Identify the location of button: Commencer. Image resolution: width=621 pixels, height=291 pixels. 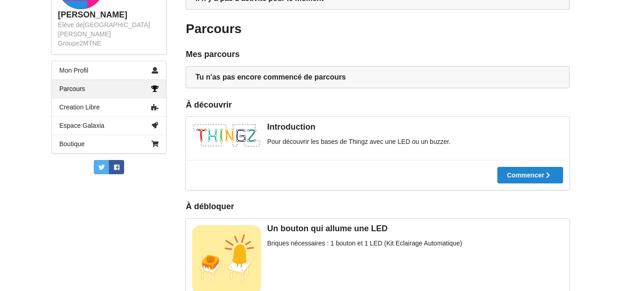
(530, 175).